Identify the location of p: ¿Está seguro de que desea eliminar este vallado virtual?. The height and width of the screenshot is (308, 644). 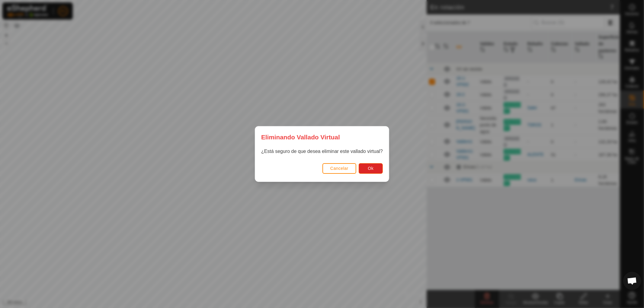
(322, 151).